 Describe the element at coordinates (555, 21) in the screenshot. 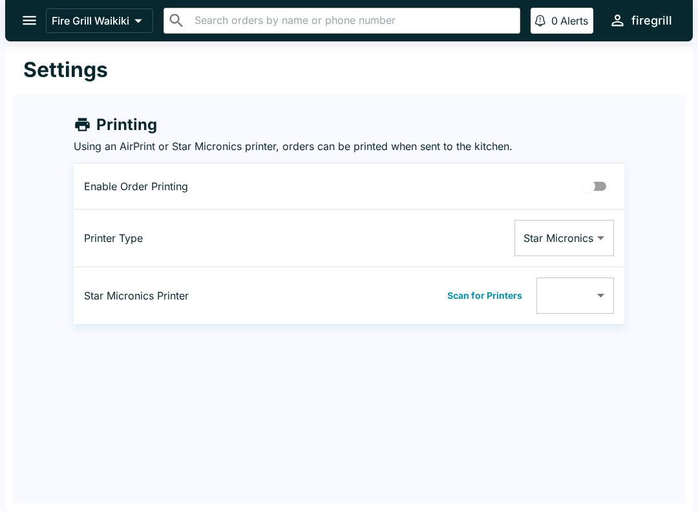

I see `p: 0` at that location.